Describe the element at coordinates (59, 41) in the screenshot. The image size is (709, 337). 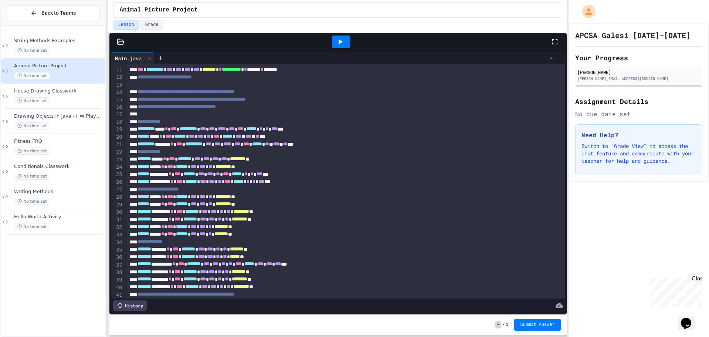
I see `span: String Methods Examples` at that location.